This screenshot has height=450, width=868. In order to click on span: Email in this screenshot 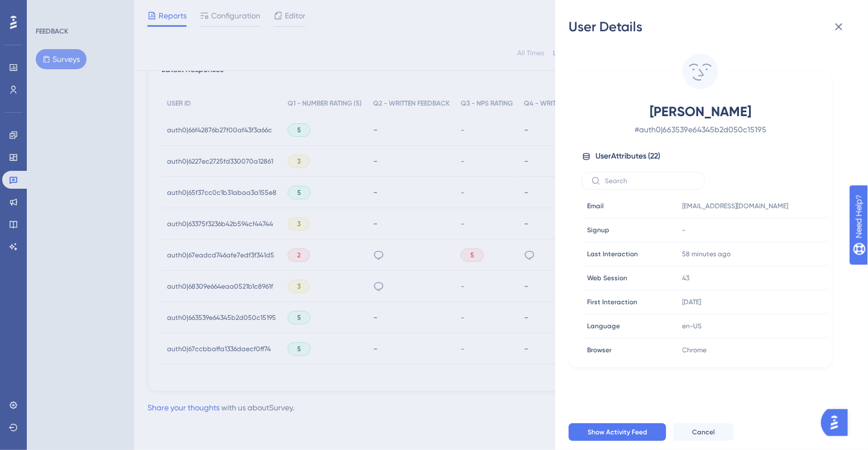, I will do `click(595, 206)`.